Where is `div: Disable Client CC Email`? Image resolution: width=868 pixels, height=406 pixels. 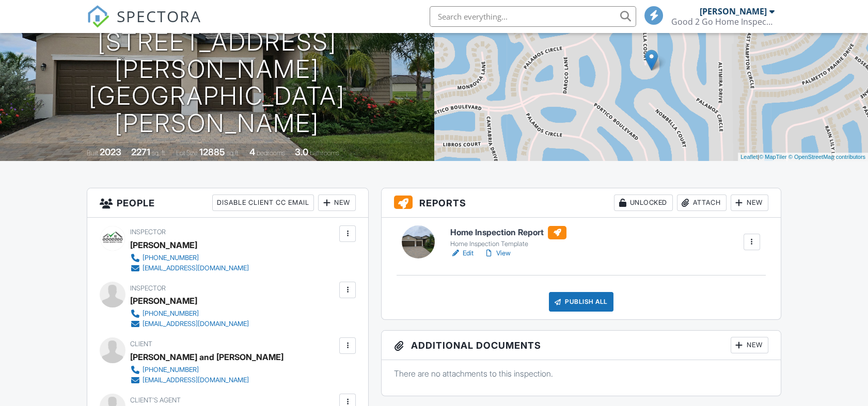 div: Disable Client CC Email is located at coordinates (263, 202).